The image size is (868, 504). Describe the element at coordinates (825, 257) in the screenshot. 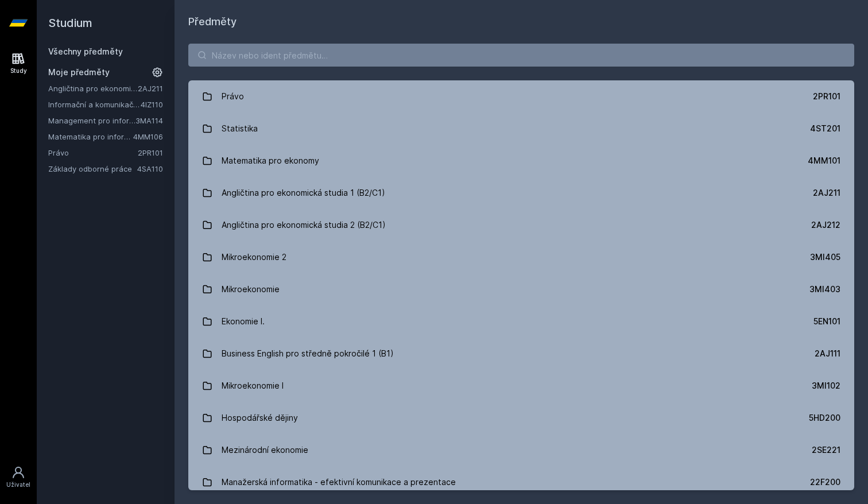

I see `div: 3MI405` at that location.